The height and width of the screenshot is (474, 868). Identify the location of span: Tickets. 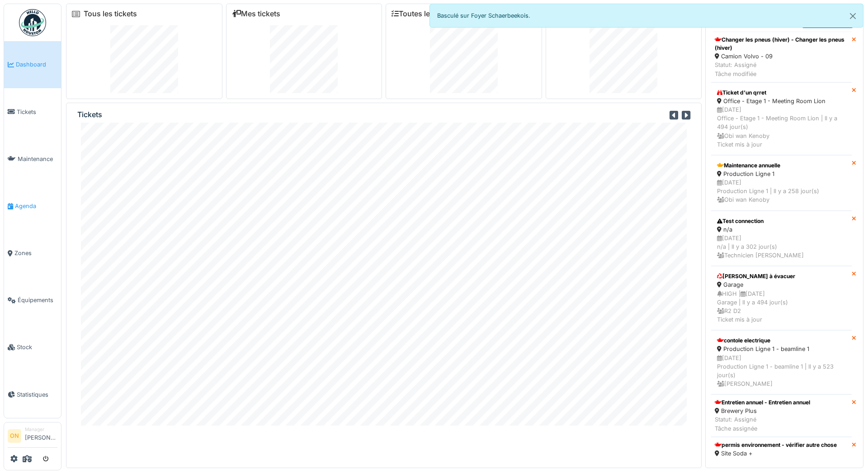
(37, 112).